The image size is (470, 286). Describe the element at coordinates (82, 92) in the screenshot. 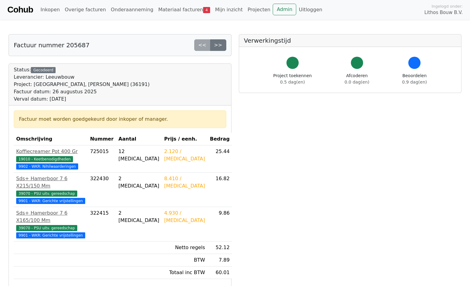

I see `div: Factuur datum: 26 augustus 2025` at that location.